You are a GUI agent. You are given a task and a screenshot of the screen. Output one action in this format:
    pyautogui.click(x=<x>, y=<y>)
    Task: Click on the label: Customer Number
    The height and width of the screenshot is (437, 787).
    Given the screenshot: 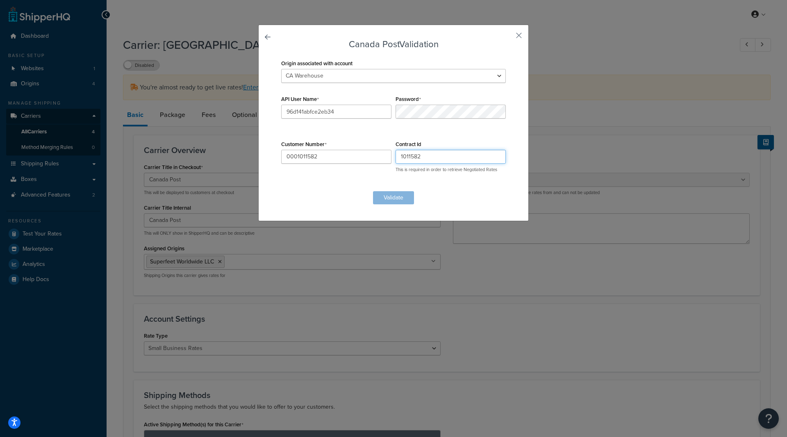 What is the action you would take?
    pyautogui.click(x=304, y=144)
    